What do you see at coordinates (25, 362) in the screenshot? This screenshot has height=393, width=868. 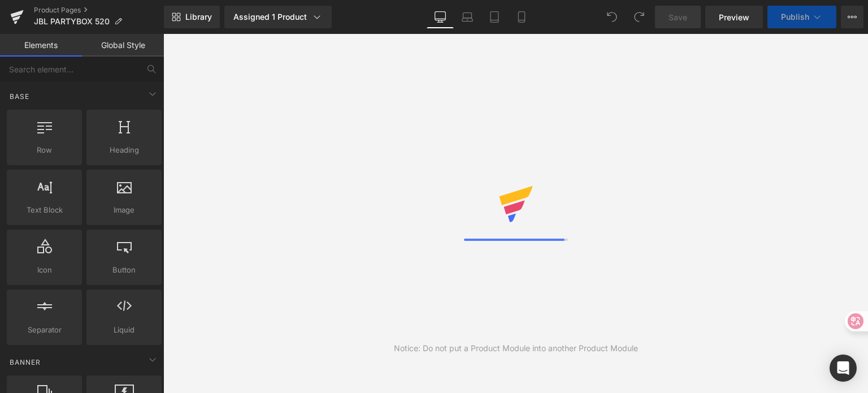 I see `span: Banner` at bounding box center [25, 362].